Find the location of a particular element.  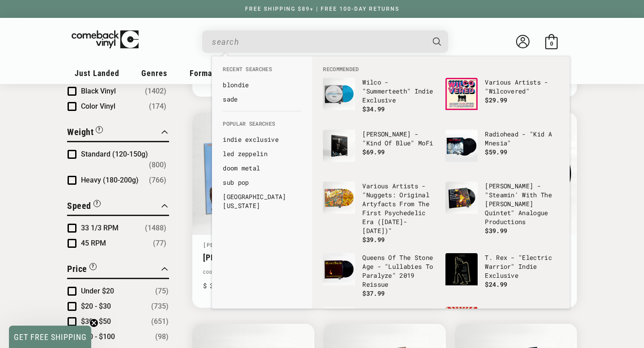

img: Radiohead - "Kid A Mnesia" is located at coordinates (462, 146).